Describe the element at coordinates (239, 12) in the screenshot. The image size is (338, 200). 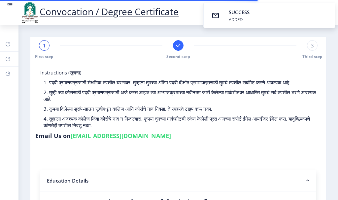
I see `span: SUCCESS` at that location.